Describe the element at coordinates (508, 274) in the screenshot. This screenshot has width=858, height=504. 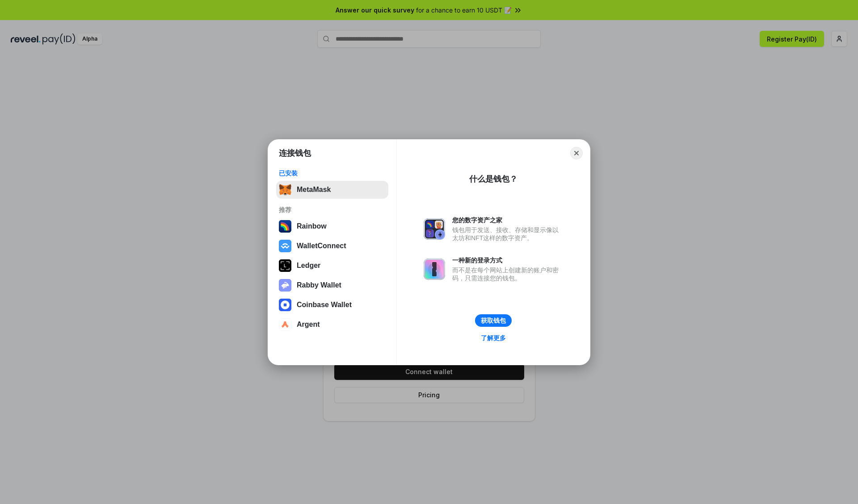
I see `div: 而不是在每个网站上创建新的账户和密码，只需连接您的钱包。` at that location.